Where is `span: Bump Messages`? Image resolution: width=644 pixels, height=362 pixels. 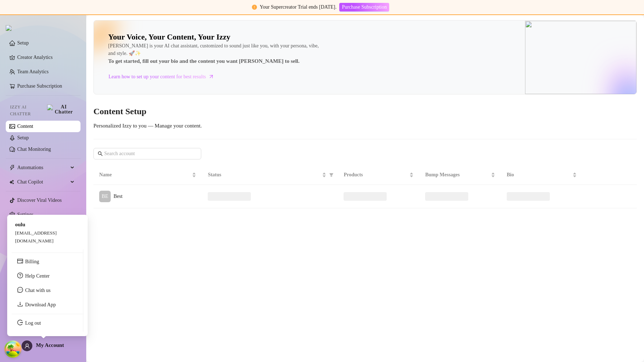
span: Bump Messages is located at coordinates (457, 175).